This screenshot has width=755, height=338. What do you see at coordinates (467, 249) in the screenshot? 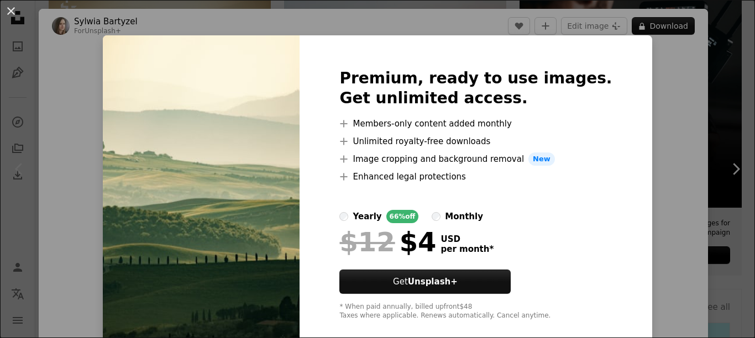
I see `span: per month *` at bounding box center [467, 249].